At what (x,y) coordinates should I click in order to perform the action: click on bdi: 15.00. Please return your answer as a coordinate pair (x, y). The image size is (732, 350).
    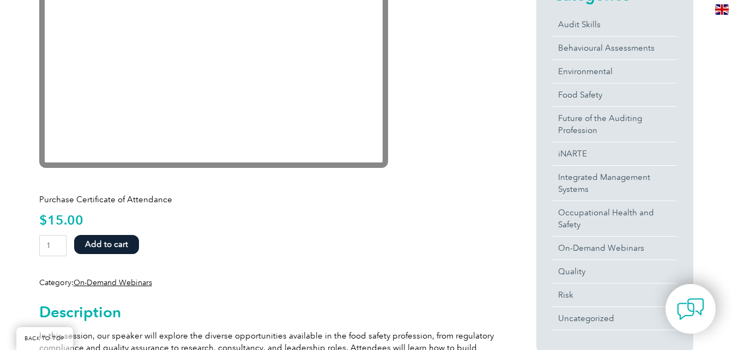
    Looking at the image, I should click on (61, 220).